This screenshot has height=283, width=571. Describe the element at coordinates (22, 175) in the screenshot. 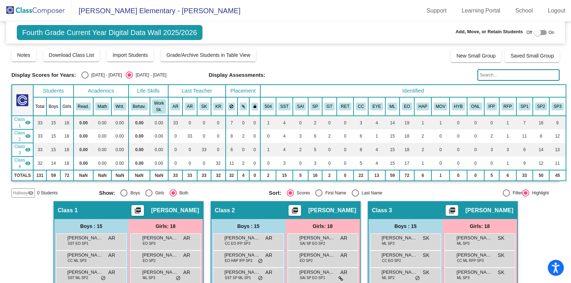

I see `td: TOTALS` at that location.